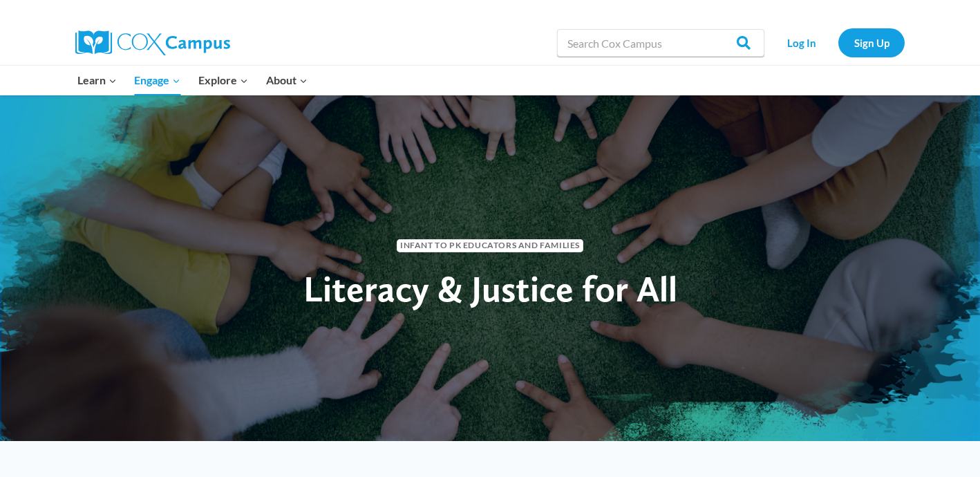 Image resolution: width=980 pixels, height=477 pixels. Describe the element at coordinates (287, 81) in the screenshot. I see `span: About` at that location.